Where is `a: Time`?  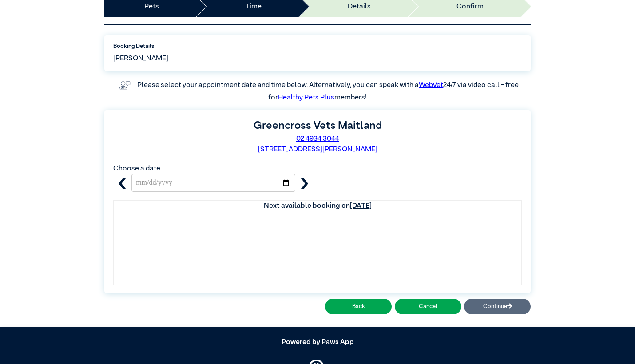
a: Time is located at coordinates (253, 6).